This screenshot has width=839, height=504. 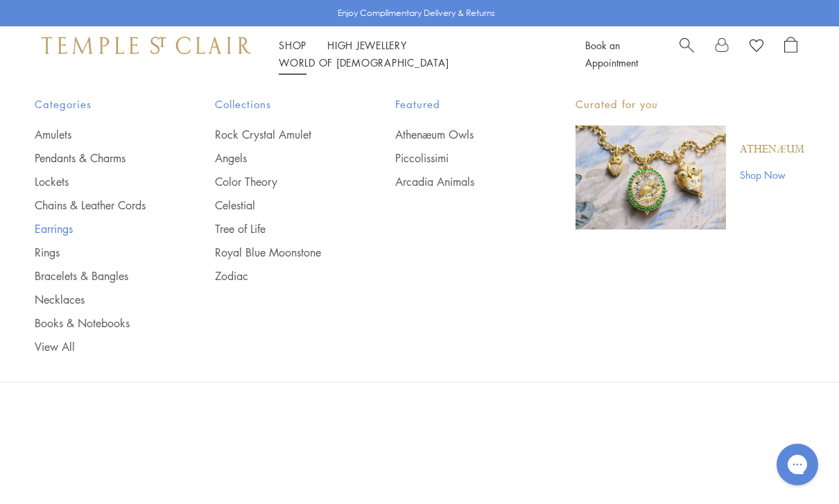 What do you see at coordinates (97, 205) in the screenshot?
I see `a: Chains & Leather Cords` at bounding box center [97, 205].